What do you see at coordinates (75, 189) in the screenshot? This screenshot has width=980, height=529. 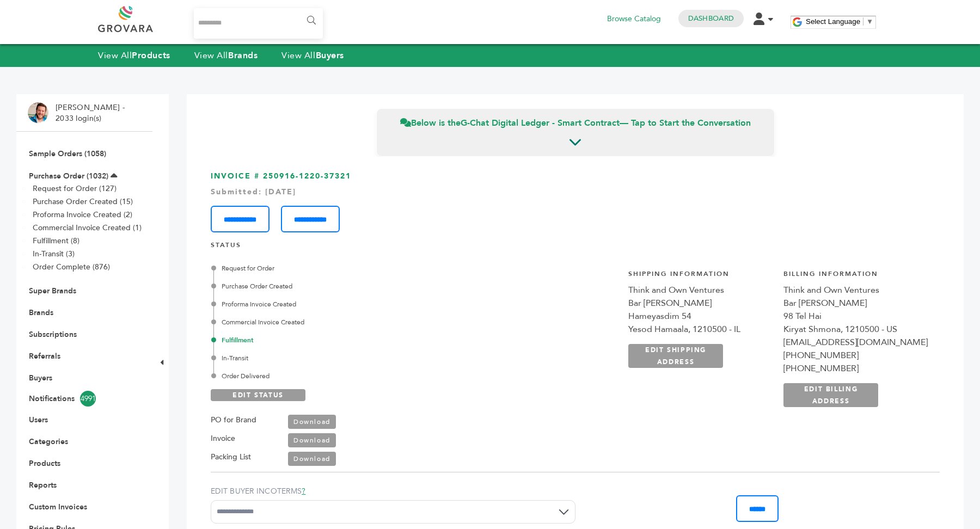 I see `a: Request for Order (127)` at bounding box center [75, 189].